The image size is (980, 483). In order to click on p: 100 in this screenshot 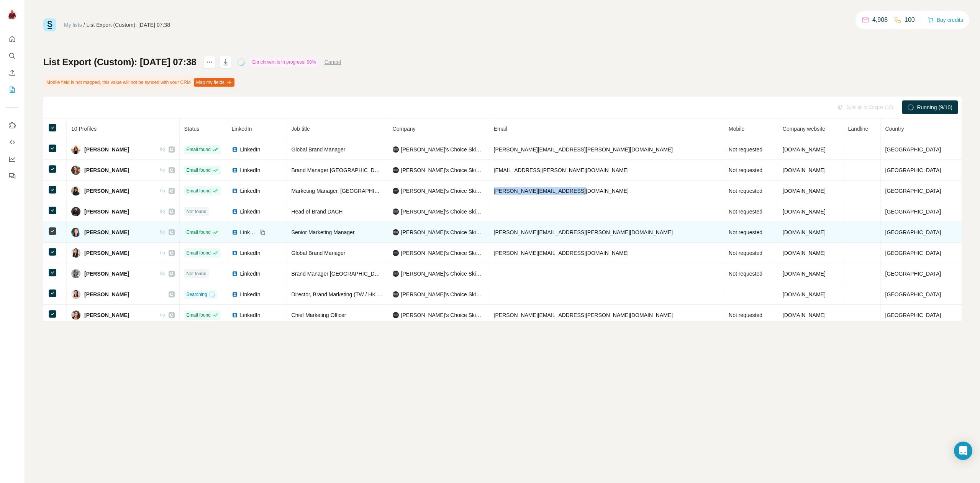, I will do `click(909, 20)`.